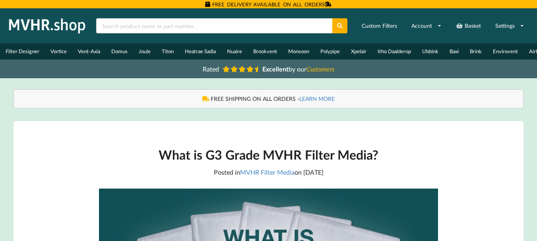  Describe the element at coordinates (89, 51) in the screenshot. I see `a: Vent-Axia` at that location.